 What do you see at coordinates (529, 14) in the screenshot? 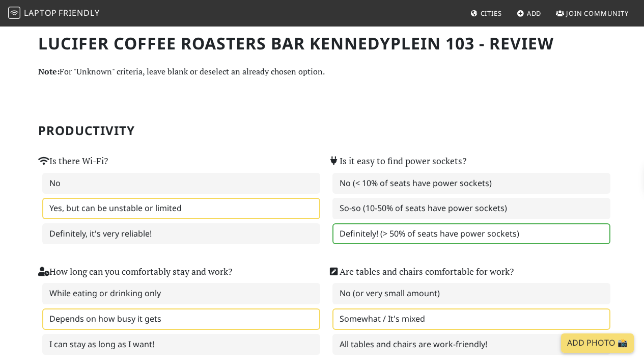
I see `a: Add` at bounding box center [529, 14].